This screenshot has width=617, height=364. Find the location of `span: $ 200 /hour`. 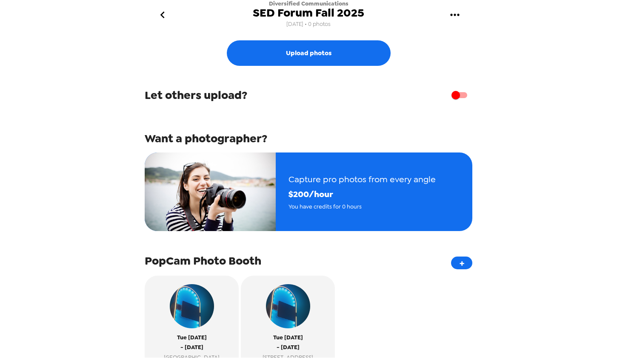

span: $ 200 /hour is located at coordinates (362, 194).